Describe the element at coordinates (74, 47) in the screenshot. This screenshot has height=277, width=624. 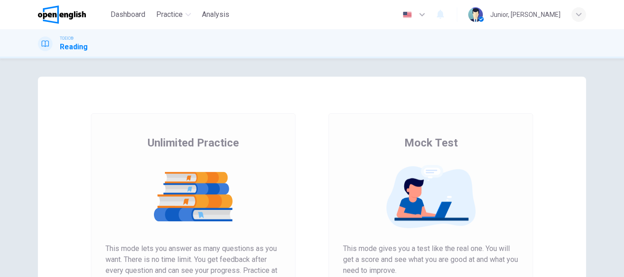
I see `h1: Reading` at that location.